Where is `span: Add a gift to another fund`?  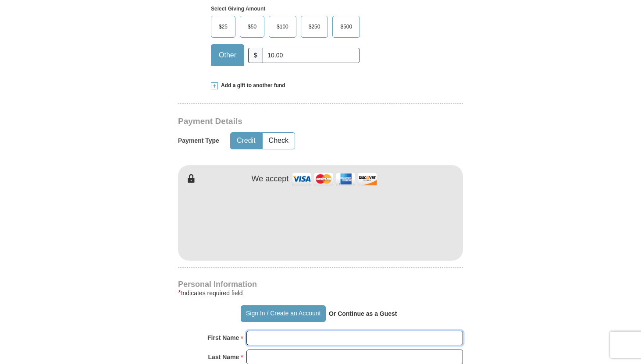 span: Add a gift to another fund is located at coordinates (252, 85).